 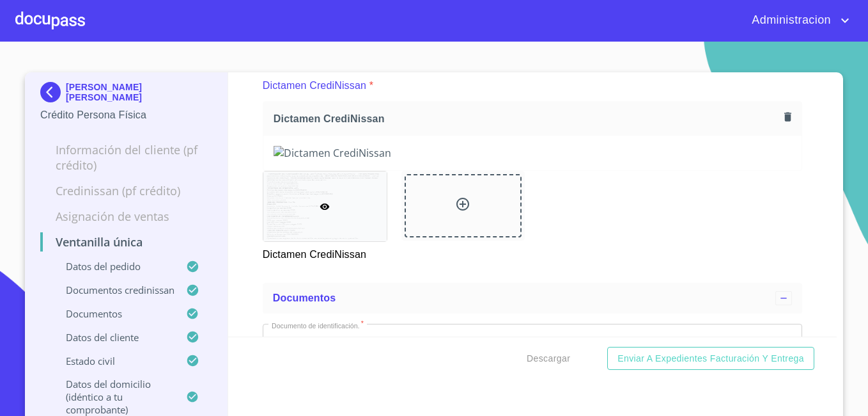 I want to click on p: Asignación de Ventas, so click(x=126, y=216).